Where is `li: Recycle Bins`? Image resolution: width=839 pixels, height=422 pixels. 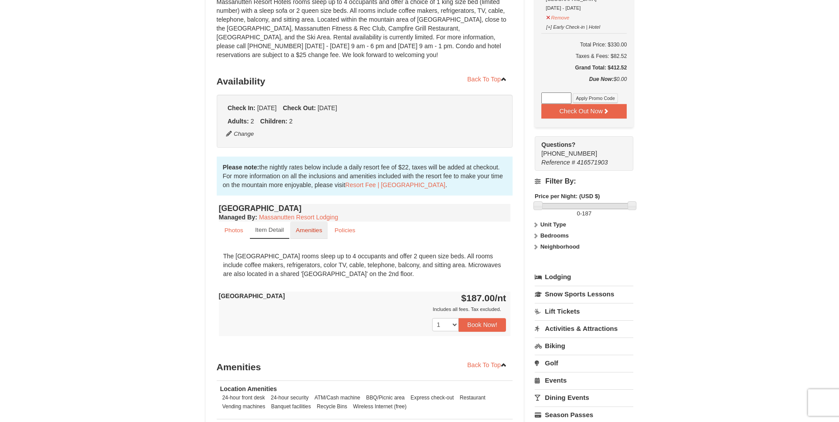 li: Recycle Bins is located at coordinates (332, 407).